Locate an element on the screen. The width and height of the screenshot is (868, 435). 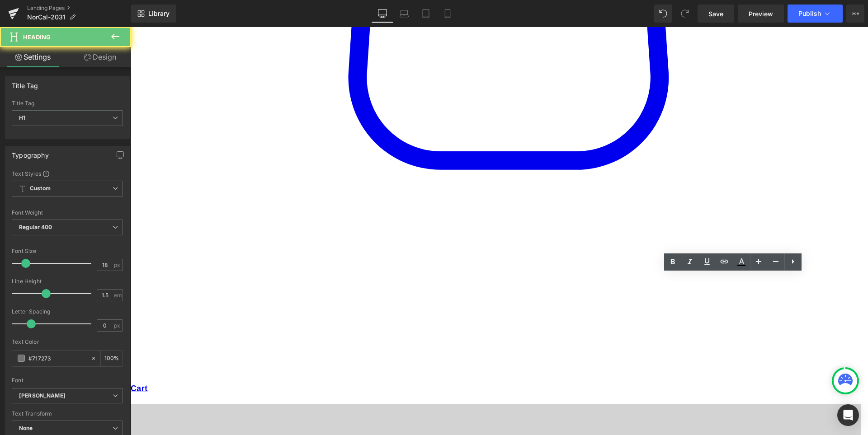
div: Line Height is located at coordinates (68, 282).